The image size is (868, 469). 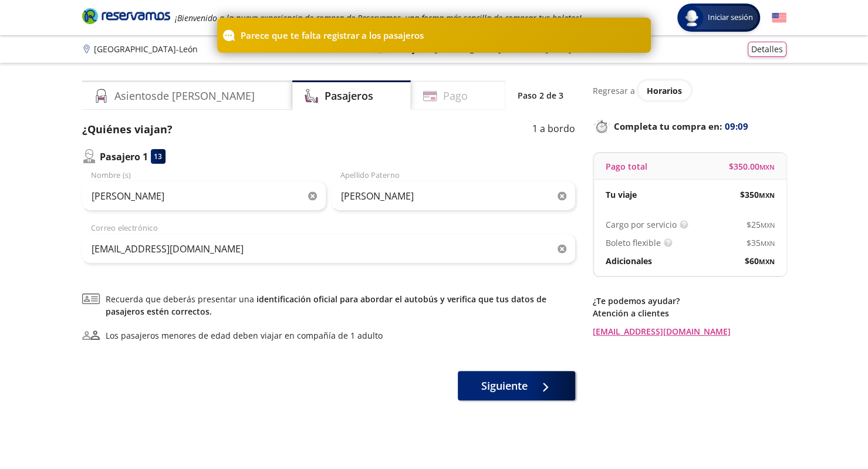 I want to click on p: Paso 2 de 3, so click(x=540, y=95).